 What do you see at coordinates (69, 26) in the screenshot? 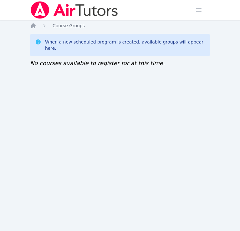
I see `span: Course Groups` at bounding box center [69, 26].